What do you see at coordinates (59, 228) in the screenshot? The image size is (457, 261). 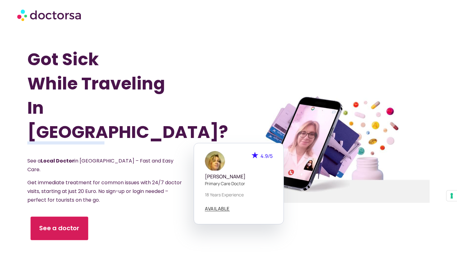 I see `a: See a doctor` at bounding box center [59, 228].